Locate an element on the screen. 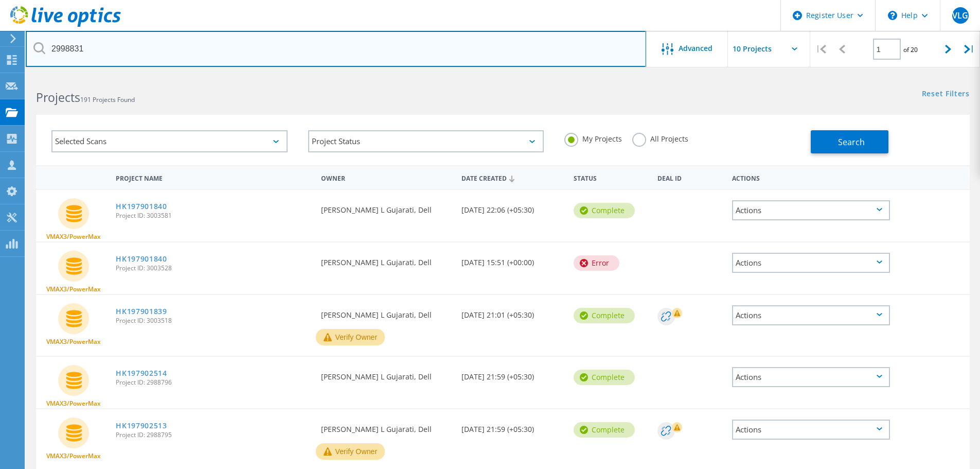  a: HK197902513 is located at coordinates (141, 426).